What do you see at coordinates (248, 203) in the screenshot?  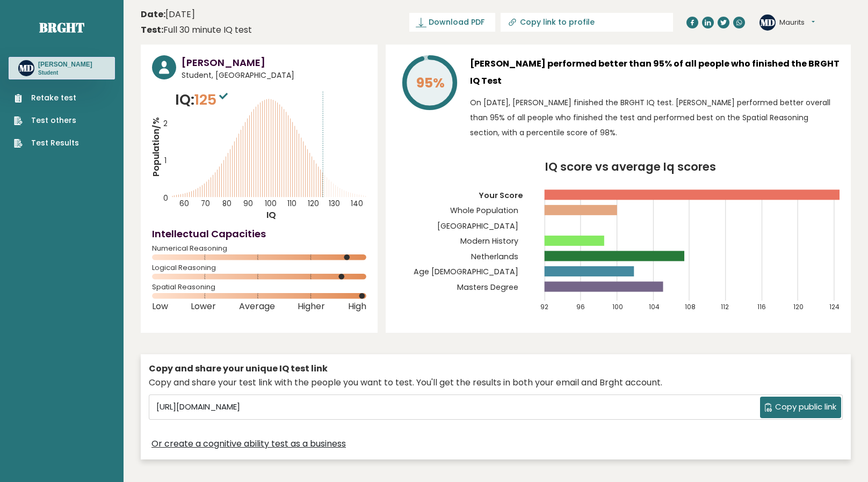 I see `tspan: 90` at bounding box center [248, 203].